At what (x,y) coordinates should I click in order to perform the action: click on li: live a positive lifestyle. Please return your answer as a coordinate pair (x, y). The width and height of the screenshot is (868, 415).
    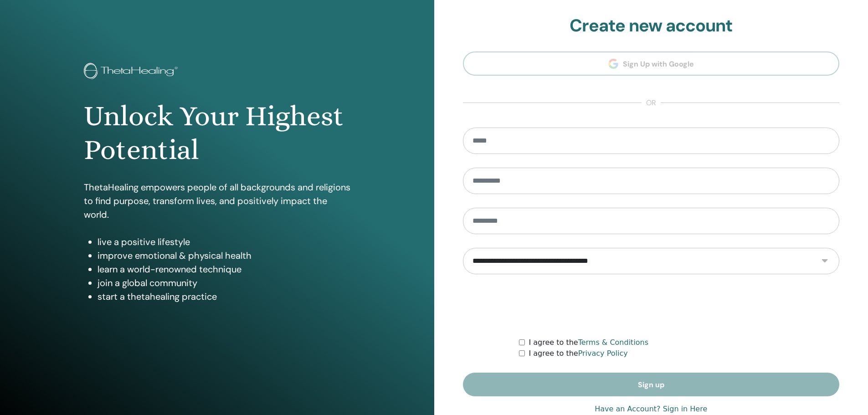
    Looking at the image, I should click on (224, 242).